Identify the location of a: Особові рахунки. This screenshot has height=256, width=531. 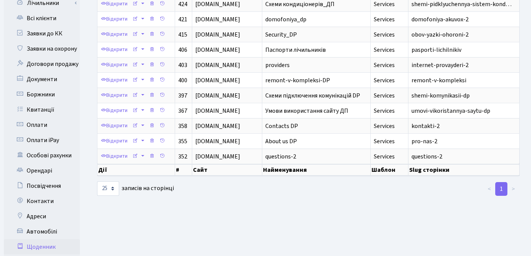
(42, 155).